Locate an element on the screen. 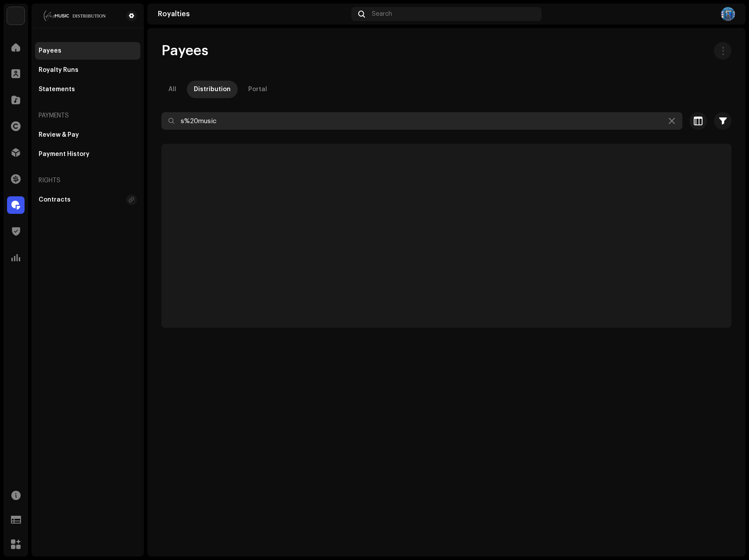 The image size is (749, 560). img: 68a4b677-ce15-481d-9fcd-ad75b8f38328 is located at coordinates (76, 16).